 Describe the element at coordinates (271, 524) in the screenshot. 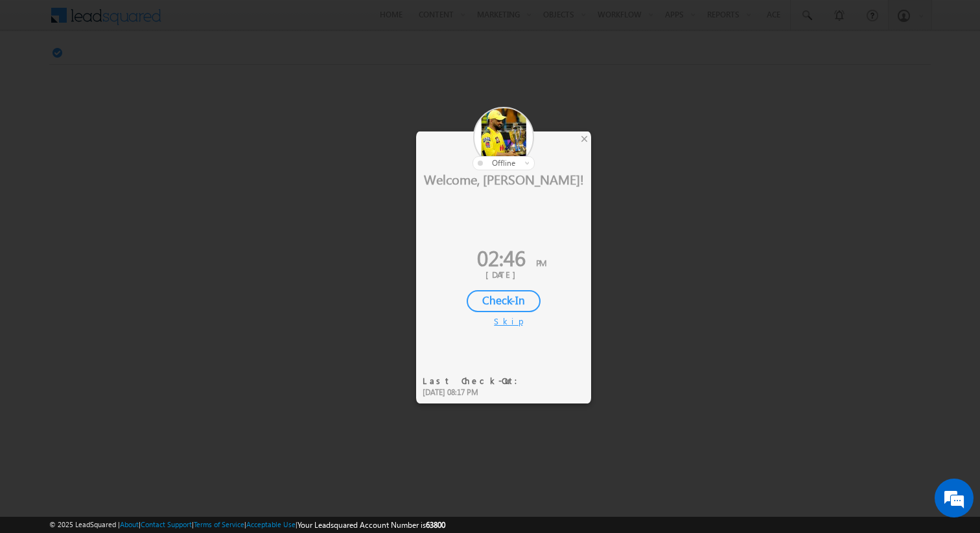

I see `a: Acceptable Use` at that location.